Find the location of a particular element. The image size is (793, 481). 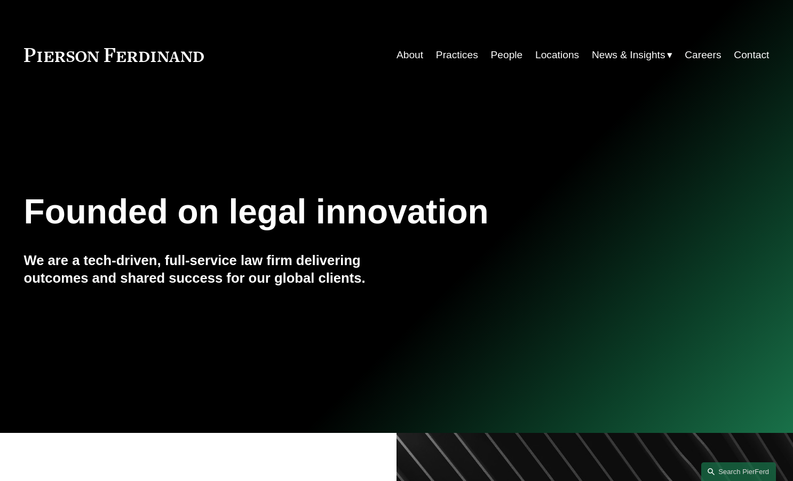

a: folder dropdown is located at coordinates (632, 55).